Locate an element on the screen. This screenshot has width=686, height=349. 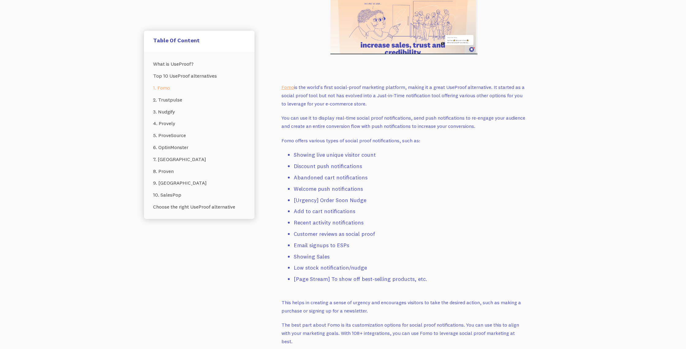
li: Add to cart notifications is located at coordinates (410, 211).